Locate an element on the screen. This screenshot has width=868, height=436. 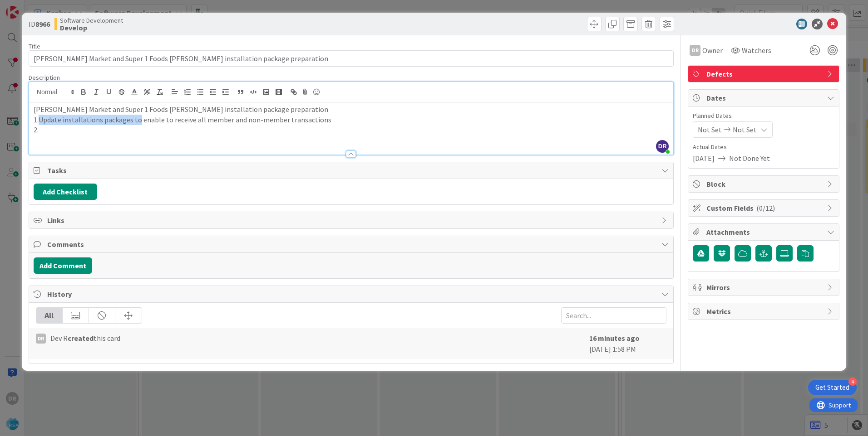
span: ID is located at coordinates (39, 24).